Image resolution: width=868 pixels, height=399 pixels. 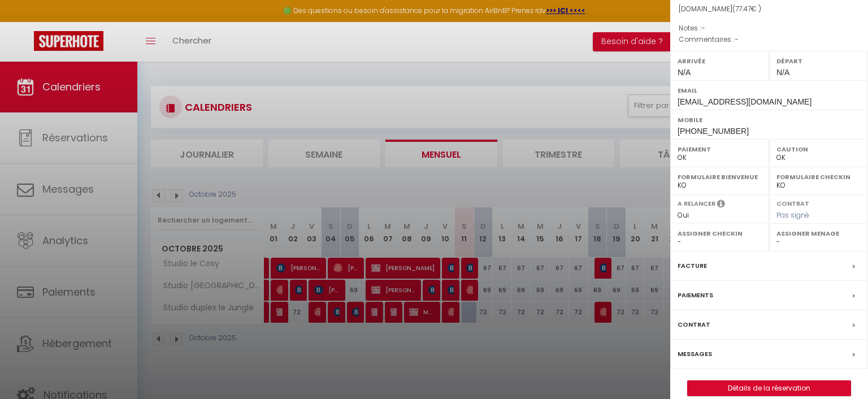 I want to click on label: Facture, so click(x=692, y=266).